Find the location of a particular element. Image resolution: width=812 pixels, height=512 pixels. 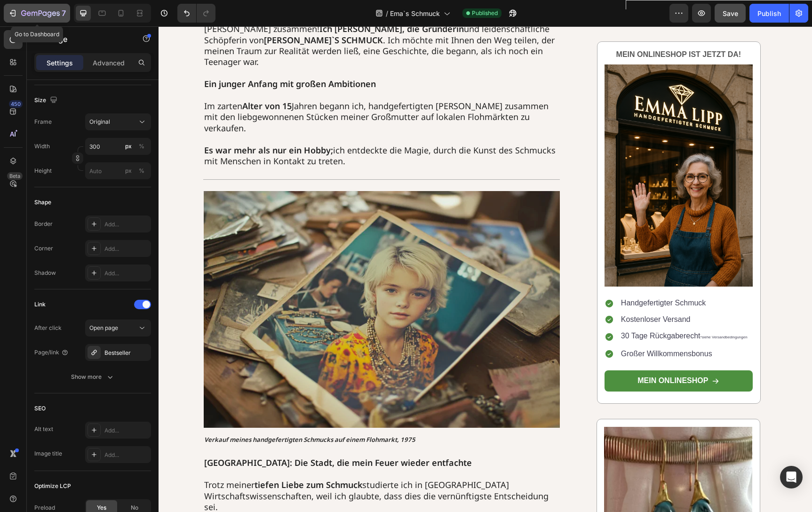

p: Mein Onlineshop is located at coordinates (514, 355).